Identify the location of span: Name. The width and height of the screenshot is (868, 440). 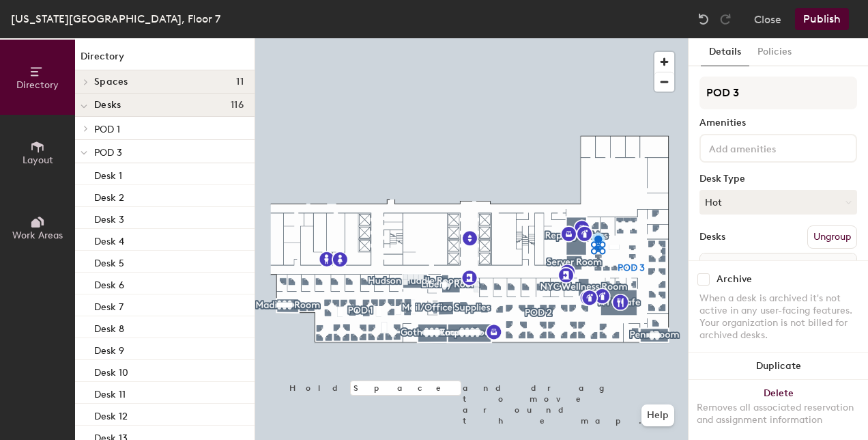
(723, 267).